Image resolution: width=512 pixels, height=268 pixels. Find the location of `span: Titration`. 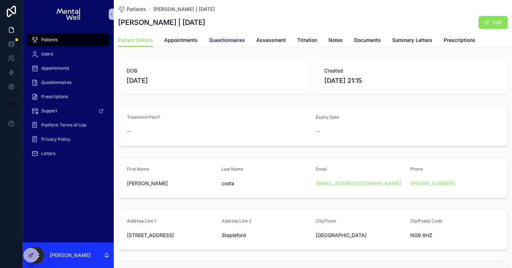

span: Titration is located at coordinates (307, 40).